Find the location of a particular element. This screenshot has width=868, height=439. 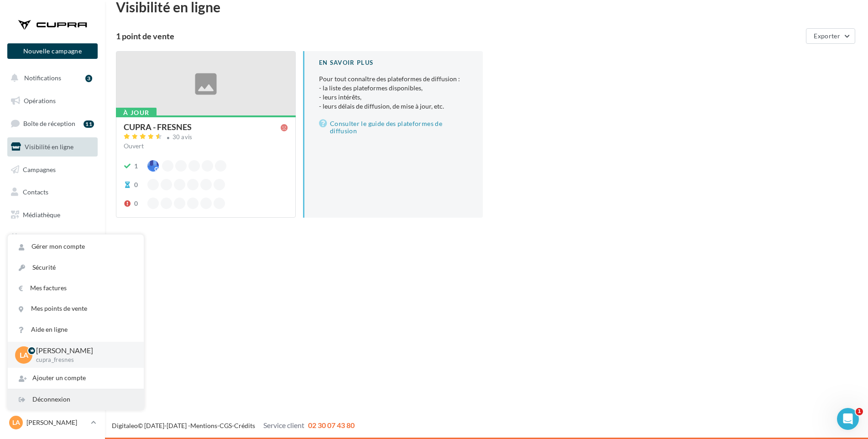

span: Notifications is located at coordinates (43, 78).